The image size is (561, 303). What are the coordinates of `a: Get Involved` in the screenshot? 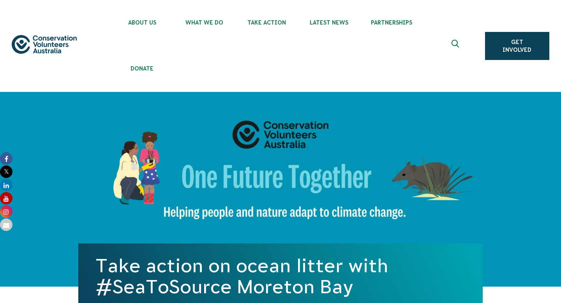 It's located at (517, 46).